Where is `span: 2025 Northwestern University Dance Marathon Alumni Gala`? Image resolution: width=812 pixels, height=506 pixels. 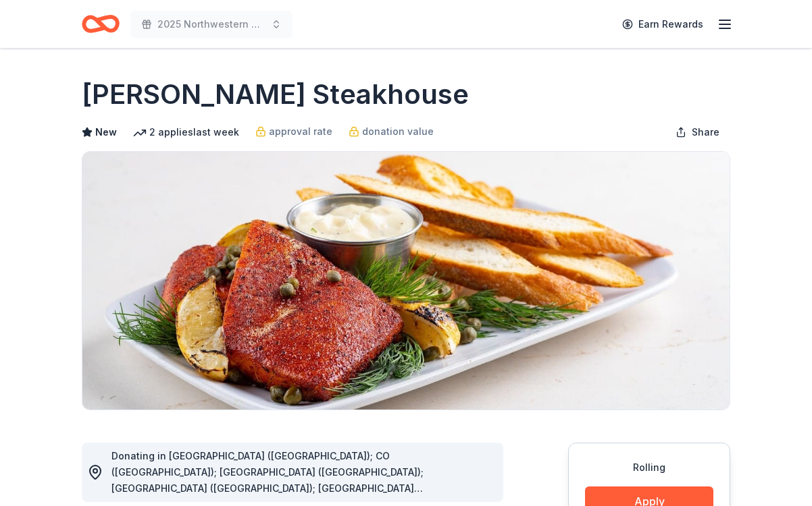
span: 2025 Northwestern University Dance Marathon Alumni Gala is located at coordinates (212, 24).